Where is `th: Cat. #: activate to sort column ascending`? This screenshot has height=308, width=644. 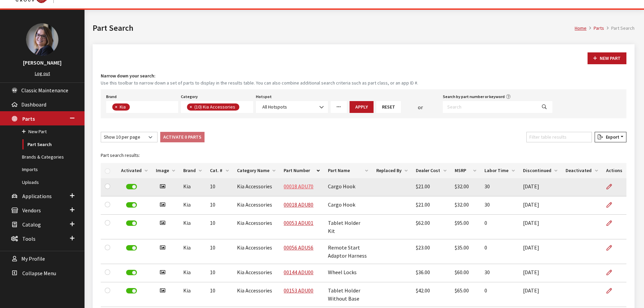 th: Cat. #: activate to sort column ascending is located at coordinates (219, 171).